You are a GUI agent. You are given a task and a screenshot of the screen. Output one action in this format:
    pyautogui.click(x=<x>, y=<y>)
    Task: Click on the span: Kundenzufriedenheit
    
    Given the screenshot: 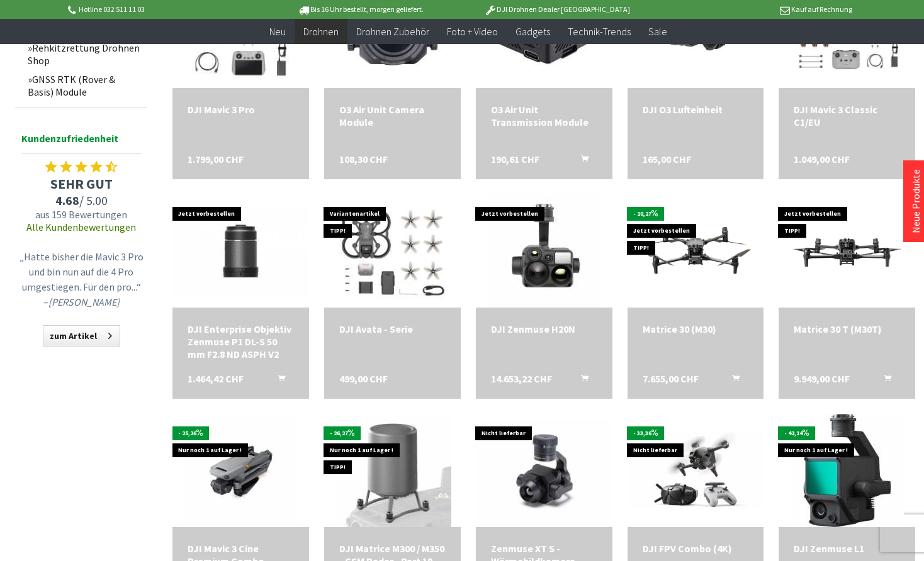 What is the action you would take?
    pyautogui.click(x=81, y=142)
    